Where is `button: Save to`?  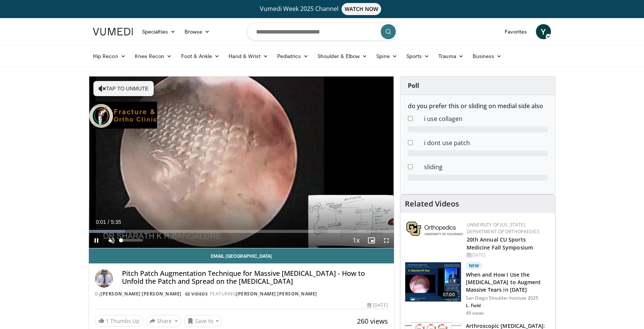 button: Save to is located at coordinates (203, 321).